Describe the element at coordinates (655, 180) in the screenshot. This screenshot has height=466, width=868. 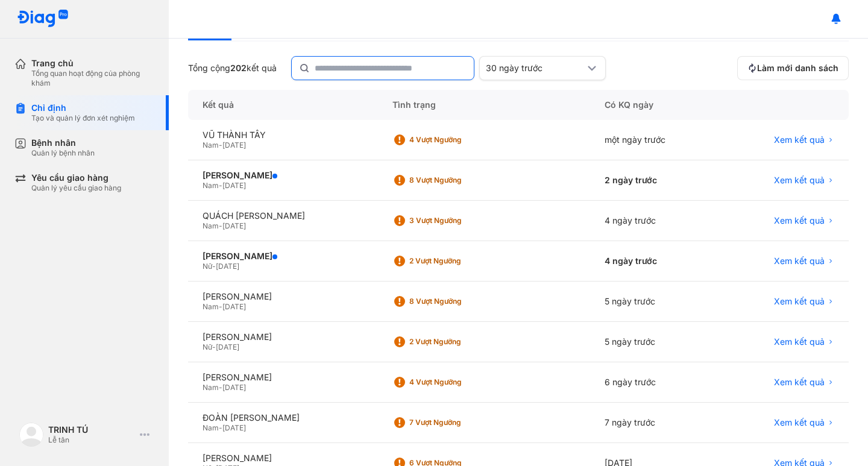
I see `div: 2 ngày trước` at that location.